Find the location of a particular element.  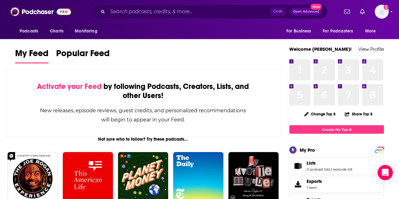

a: 0 podcast lists is located at coordinates (318, 169).